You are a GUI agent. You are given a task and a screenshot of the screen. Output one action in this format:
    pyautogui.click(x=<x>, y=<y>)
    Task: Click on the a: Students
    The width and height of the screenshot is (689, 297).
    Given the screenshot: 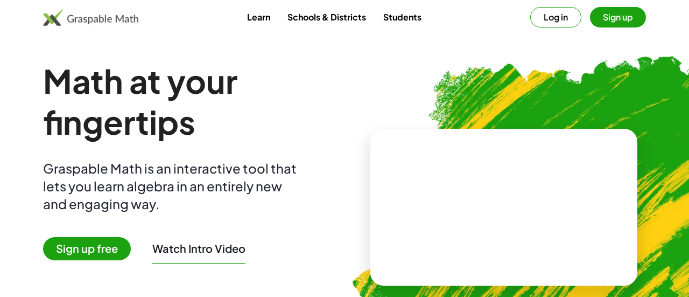 What is the action you would take?
    pyautogui.click(x=402, y=17)
    